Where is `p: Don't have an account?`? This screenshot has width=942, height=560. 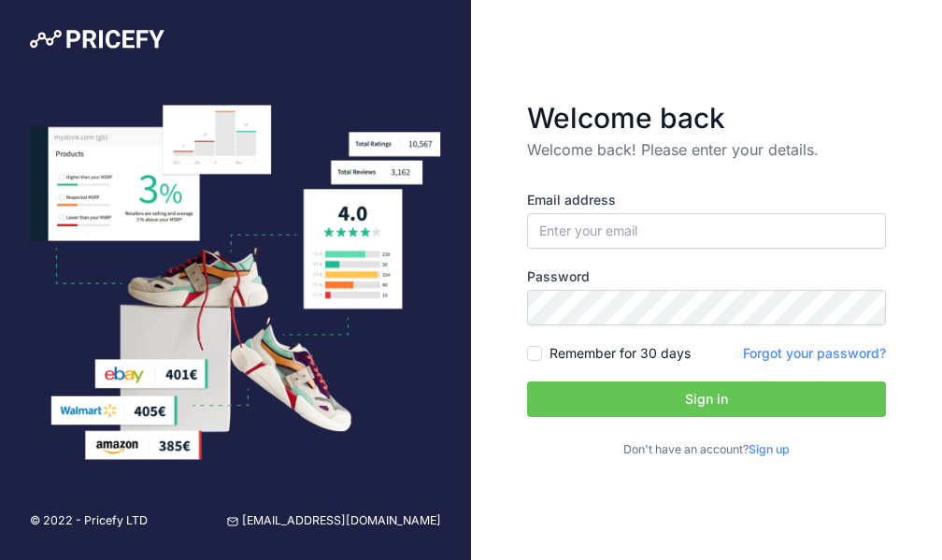
p: Don't have an account? is located at coordinates (707, 450).